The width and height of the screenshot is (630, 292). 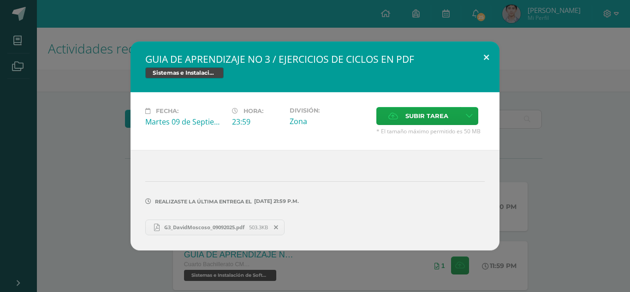 What do you see at coordinates (253, 111) in the screenshot?
I see `span: Hora:` at bounding box center [253, 111].